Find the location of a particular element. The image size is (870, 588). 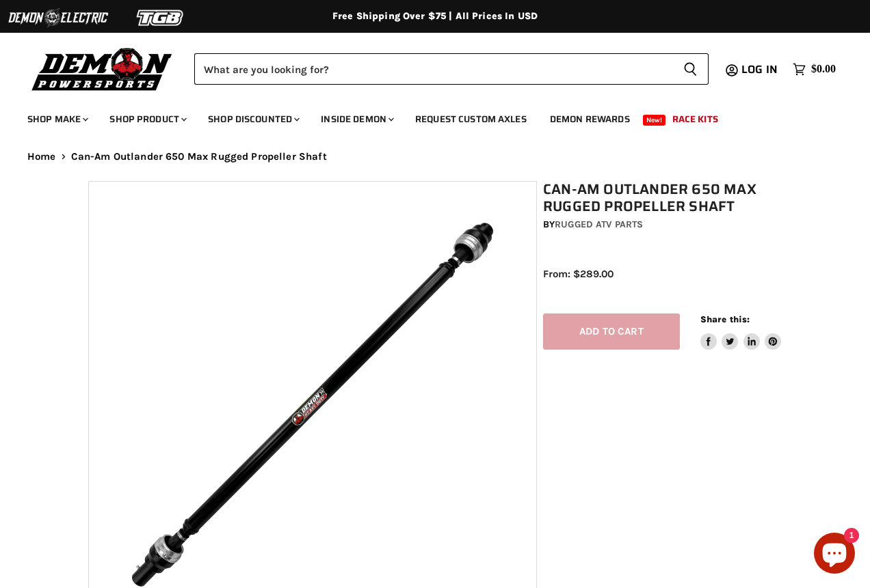

a: Shop Discounted is located at coordinates (252, 119).